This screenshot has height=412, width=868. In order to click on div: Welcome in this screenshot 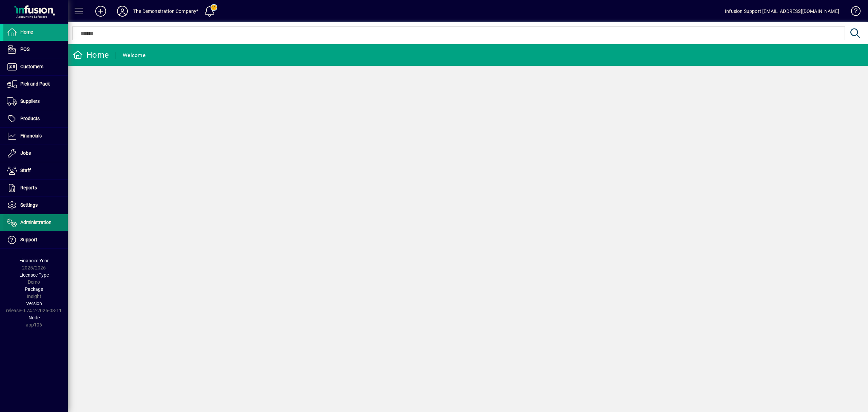, I will do `click(134, 55)`.